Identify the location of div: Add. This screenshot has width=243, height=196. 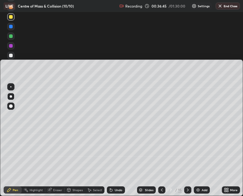
(204, 190).